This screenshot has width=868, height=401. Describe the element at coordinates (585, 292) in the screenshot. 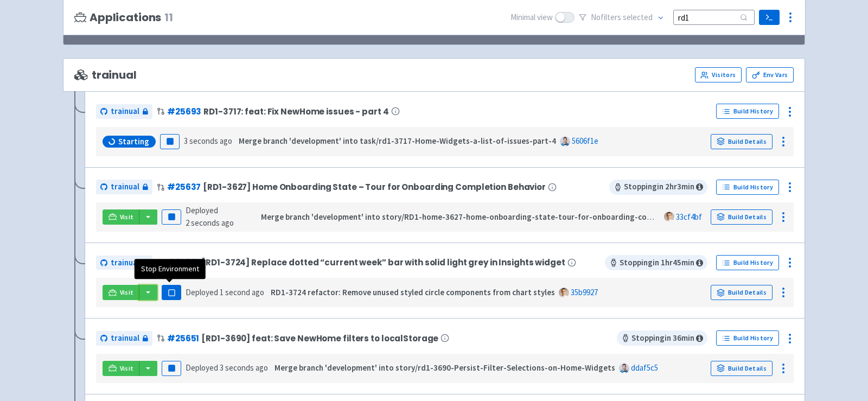

I see `a: 35b9927` at that location.